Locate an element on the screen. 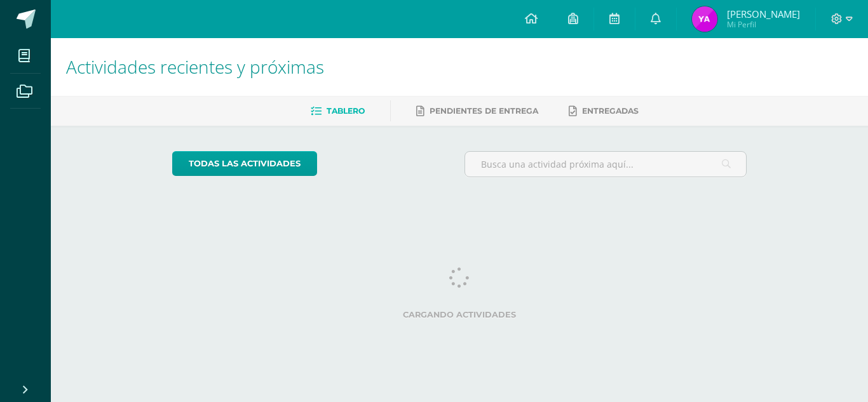  img: a6afdc9d00cfefa793b5be9037cb8e16.png is located at coordinates (705, 19).